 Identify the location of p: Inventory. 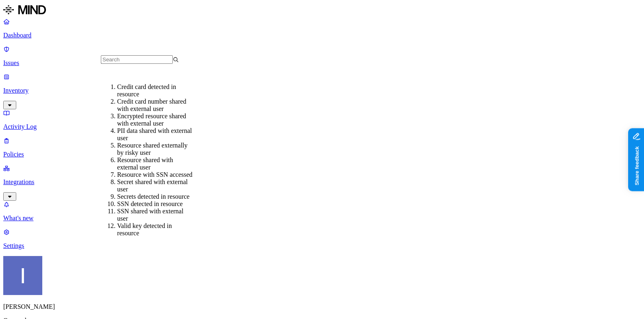
(322, 90).